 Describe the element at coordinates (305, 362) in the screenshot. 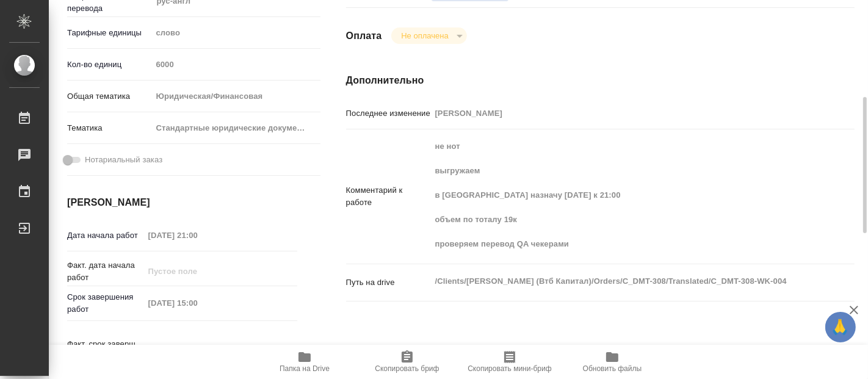

I see `button: Папка на Drive` at that location.